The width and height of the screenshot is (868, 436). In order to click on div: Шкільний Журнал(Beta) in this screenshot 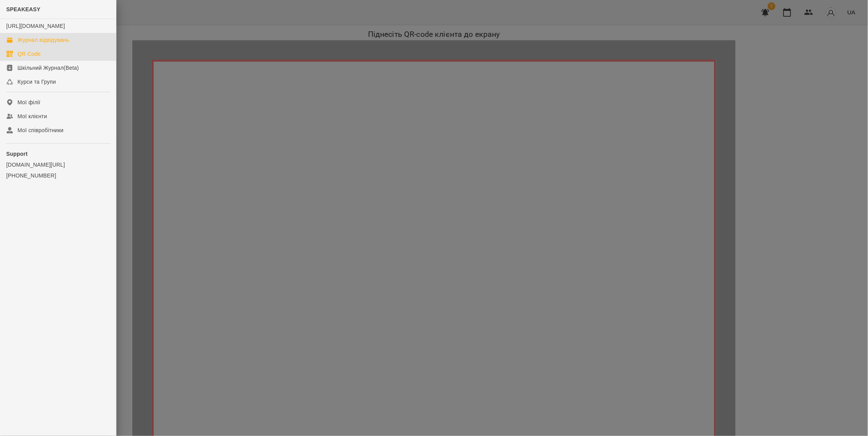, I will do `click(48, 68)`.